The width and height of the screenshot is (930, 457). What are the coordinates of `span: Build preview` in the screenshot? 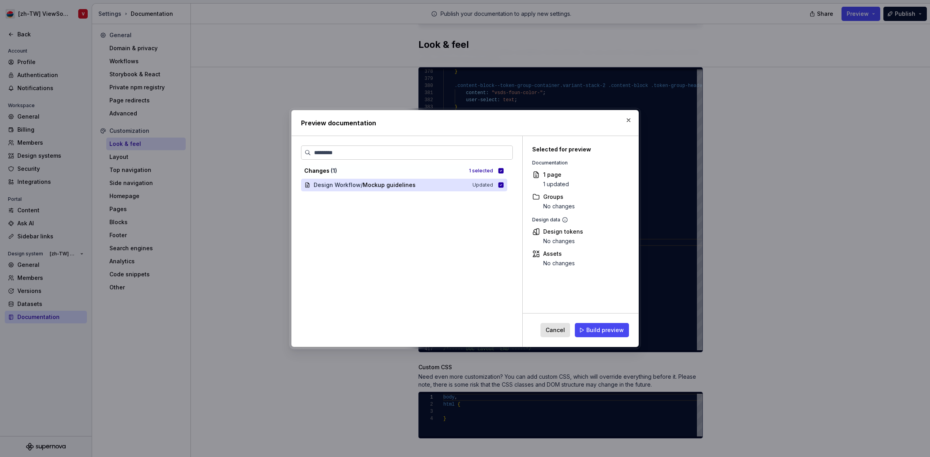 It's located at (605, 330).